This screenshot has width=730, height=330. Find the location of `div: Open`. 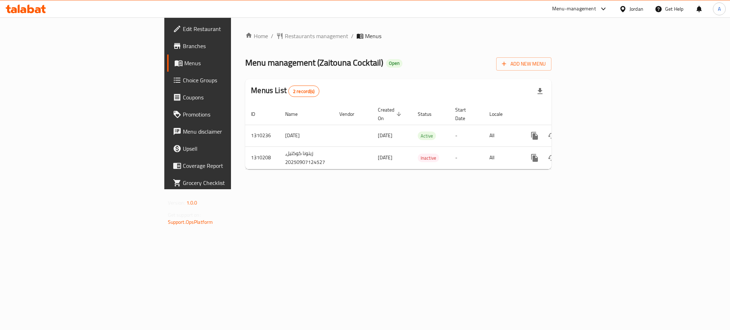

div: Open is located at coordinates (394, 63).